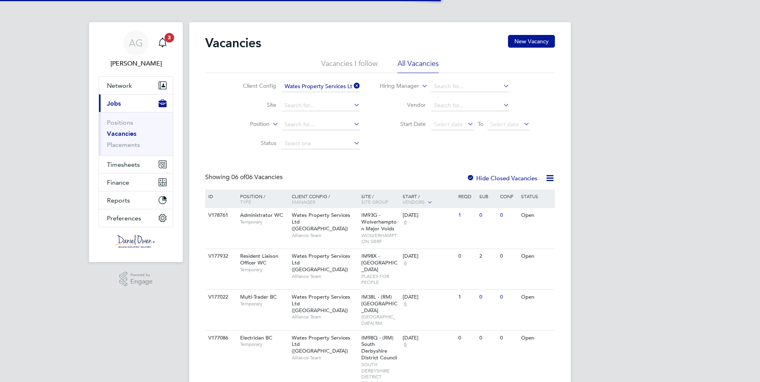 The width and height of the screenshot is (760, 382). Describe the element at coordinates (123, 145) in the screenshot. I see `a: Placements` at that location.